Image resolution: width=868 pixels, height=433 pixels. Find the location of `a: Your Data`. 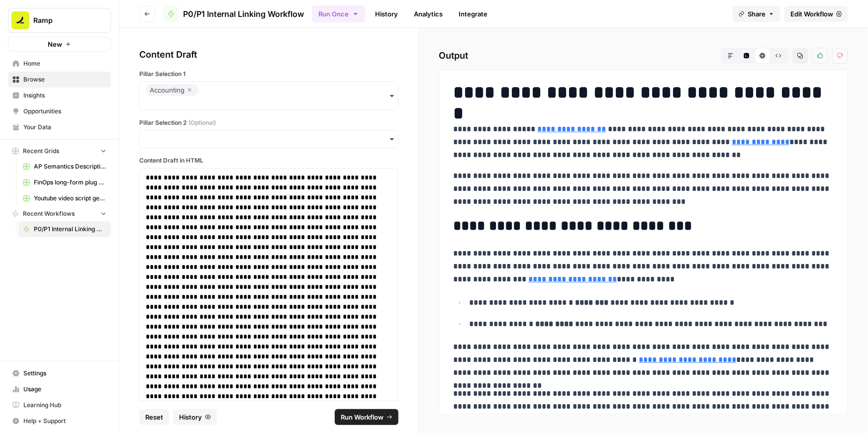

a: Your Data is located at coordinates (59, 127).